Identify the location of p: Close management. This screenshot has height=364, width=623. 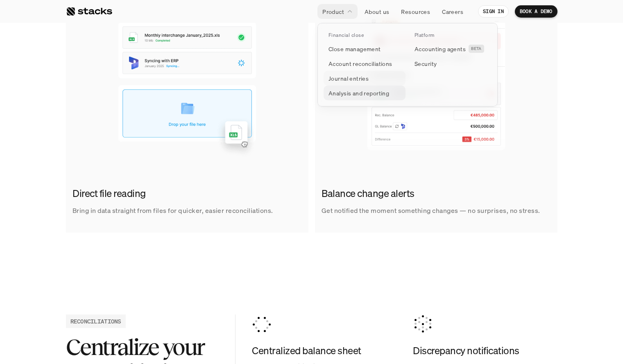
(355, 49).